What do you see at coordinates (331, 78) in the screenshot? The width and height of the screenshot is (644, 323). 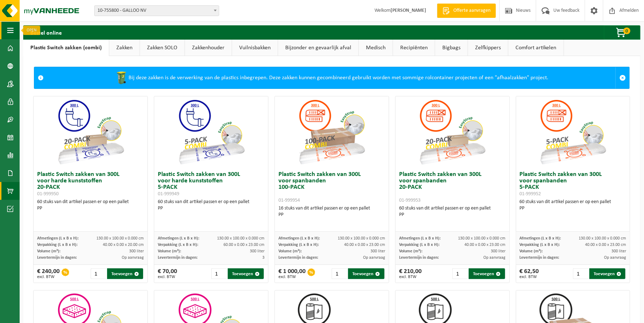 I see `div: Bij deze zakken is de verwerking van de plastics inbegrepen. Deze zakken kunnen gecombineerd gebr...` at bounding box center [331, 78].